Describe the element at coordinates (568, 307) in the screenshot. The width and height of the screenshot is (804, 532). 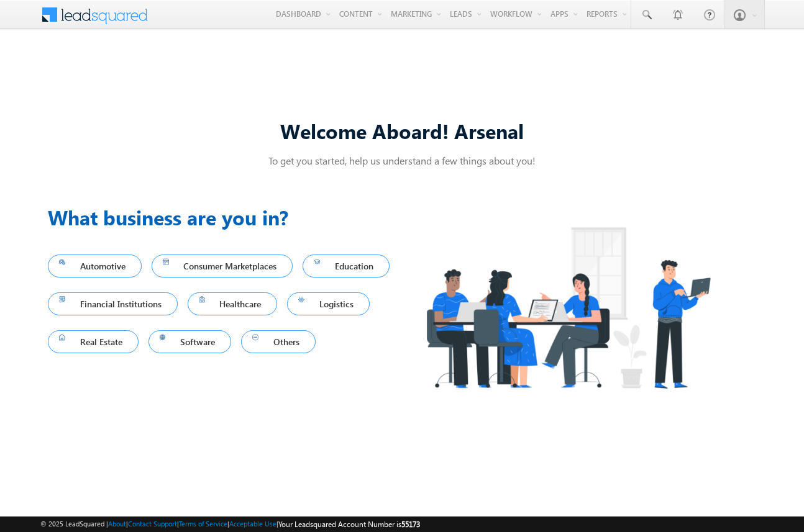
I see `img: Industry.png` at that location.